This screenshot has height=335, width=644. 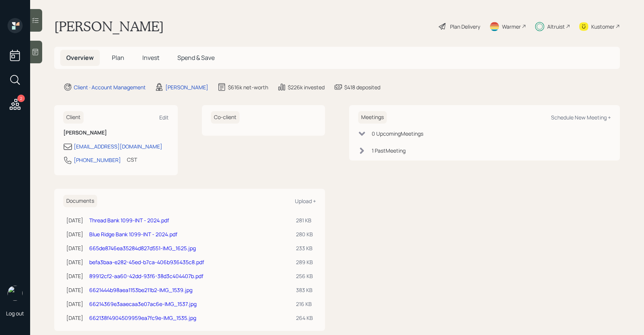 I want to click on a: Thread Bank 1099-INT - 2024.pdf, so click(x=129, y=220).